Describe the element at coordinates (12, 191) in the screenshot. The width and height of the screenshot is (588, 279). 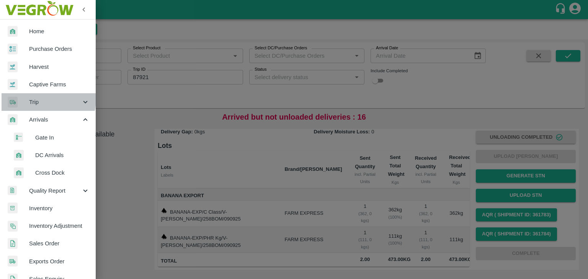
I see `img: qualityReport` at that location.